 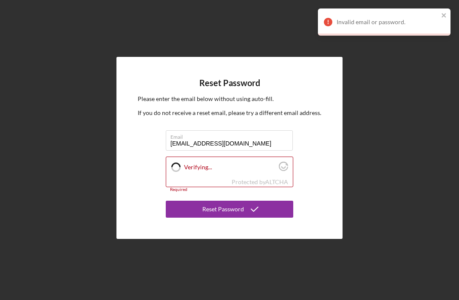 What do you see at coordinates (229, 190) in the screenshot?
I see `div: Required` at bounding box center [229, 190].